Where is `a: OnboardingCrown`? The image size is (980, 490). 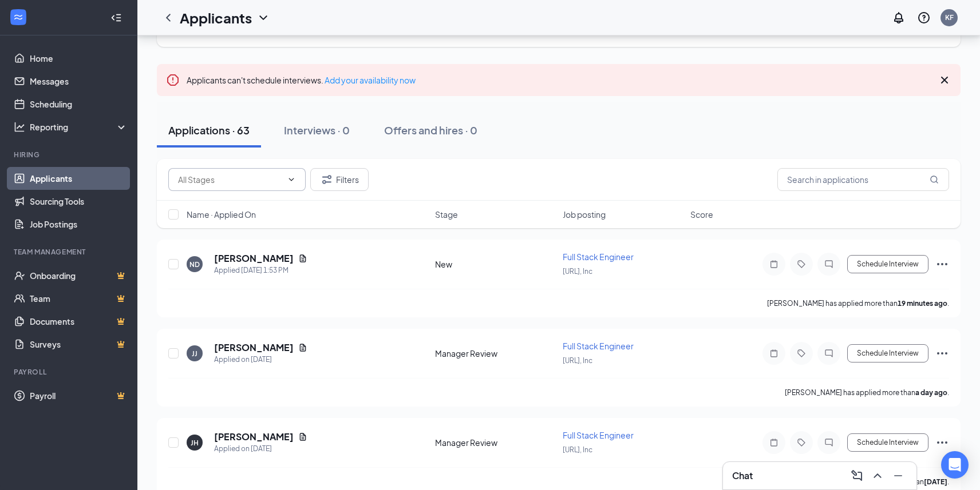 a: OnboardingCrown is located at coordinates (79, 276).